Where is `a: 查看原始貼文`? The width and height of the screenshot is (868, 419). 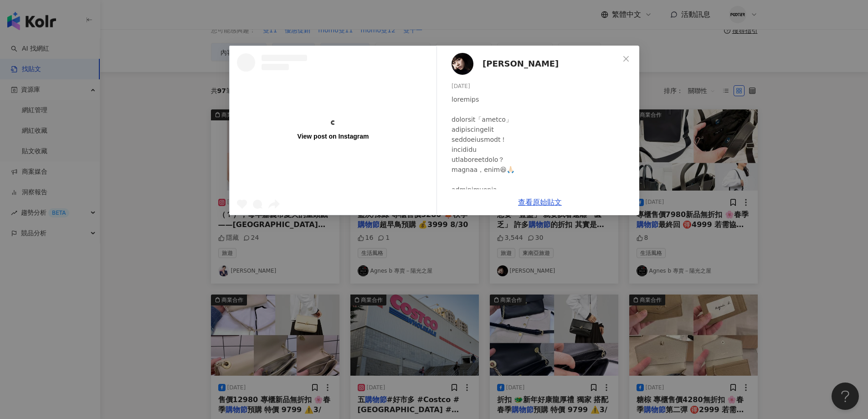
a: 查看原始貼文 is located at coordinates (540, 202).